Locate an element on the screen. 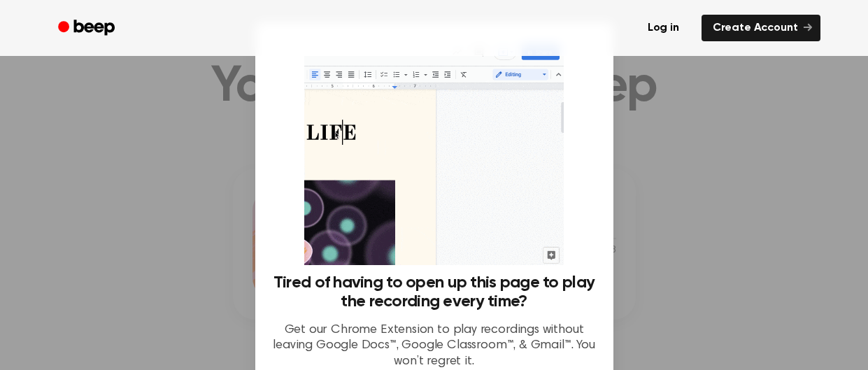 The width and height of the screenshot is (868, 370). p: Get our Chrome Extension to play recordings without leaving Google Docs™, Google Classroom™, & Gm... is located at coordinates (434, 347).